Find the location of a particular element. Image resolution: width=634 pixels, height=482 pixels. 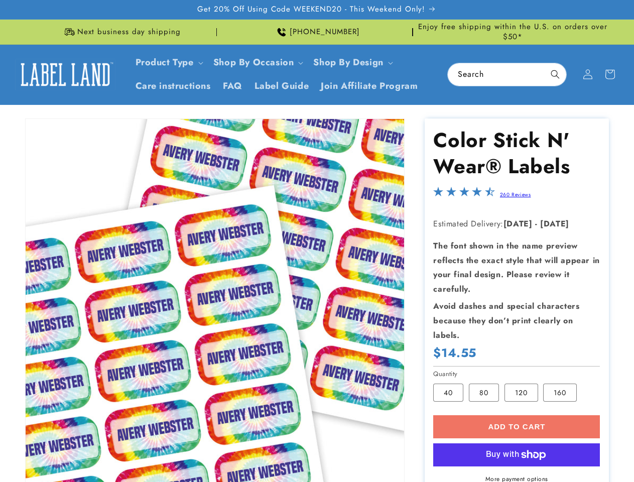

span: Enjoy free shipping within the U.S. on orders over $50* is located at coordinates (513, 32).